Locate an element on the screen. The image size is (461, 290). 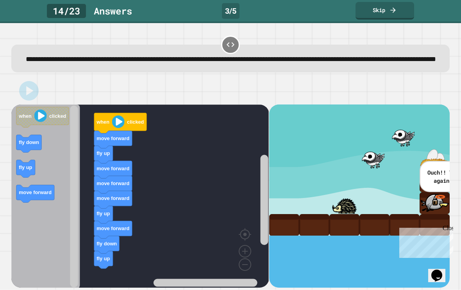
p: Ouch!! Try again! is located at coordinates (443, 176).